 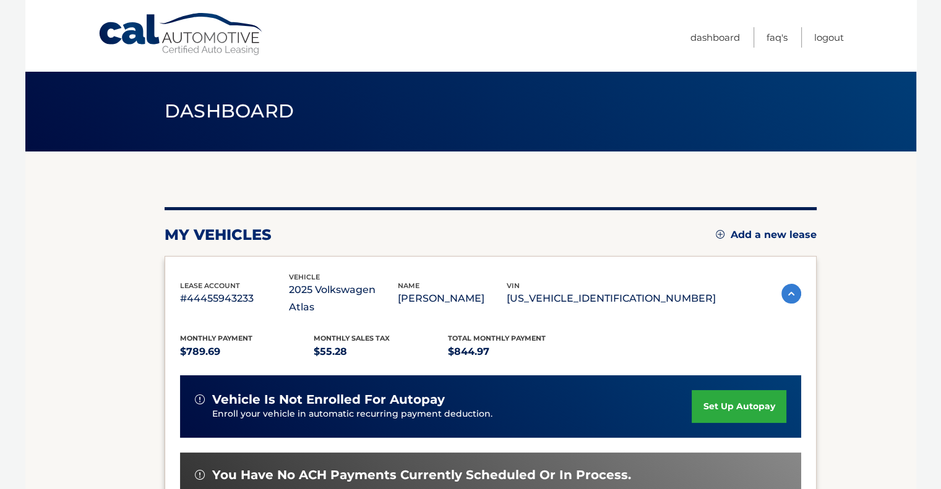 I want to click on a: Add a new lease, so click(x=766, y=235).